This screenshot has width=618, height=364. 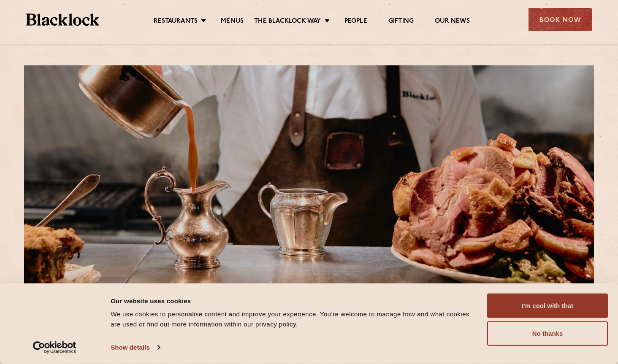 What do you see at coordinates (548, 334) in the screenshot?
I see `button: No thanks` at bounding box center [548, 334].